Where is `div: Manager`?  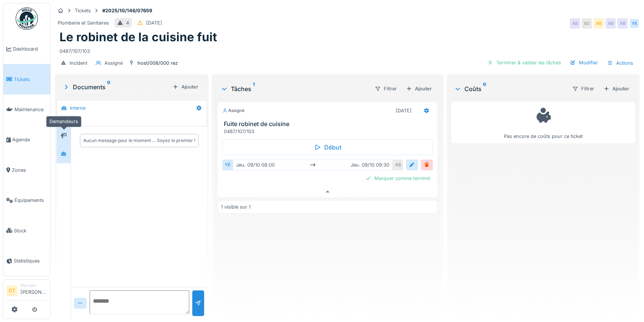
div: Manager is located at coordinates (34, 285).